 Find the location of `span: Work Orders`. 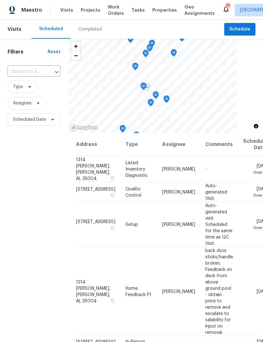

span: Work Orders is located at coordinates (116, 10).